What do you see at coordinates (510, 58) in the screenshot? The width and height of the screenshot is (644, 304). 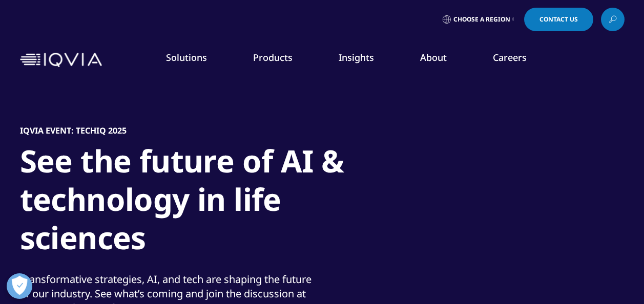 I see `a: Careers` at bounding box center [510, 58].